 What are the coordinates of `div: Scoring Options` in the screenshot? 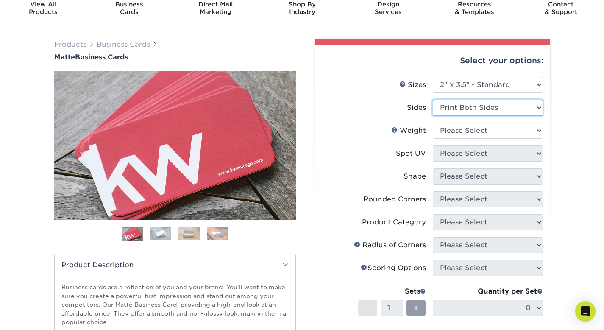 It's located at (393, 268).